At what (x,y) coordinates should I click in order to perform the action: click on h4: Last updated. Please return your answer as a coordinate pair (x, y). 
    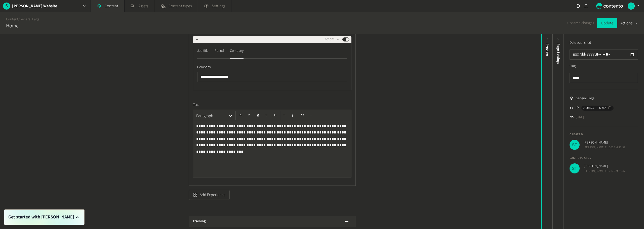
    Looking at the image, I should click on (604, 158).